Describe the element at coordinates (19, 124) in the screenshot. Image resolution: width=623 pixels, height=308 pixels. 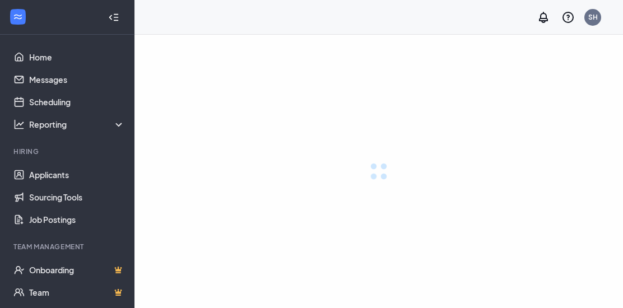
I see `svg: Analysis` at that location.